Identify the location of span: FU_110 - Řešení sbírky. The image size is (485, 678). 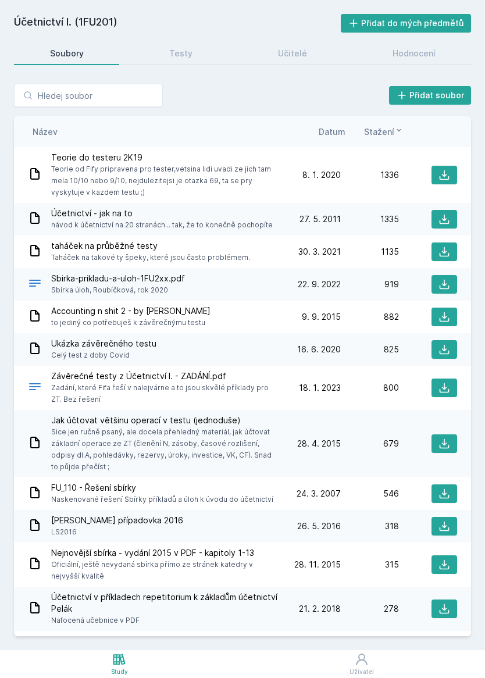
(162, 488).